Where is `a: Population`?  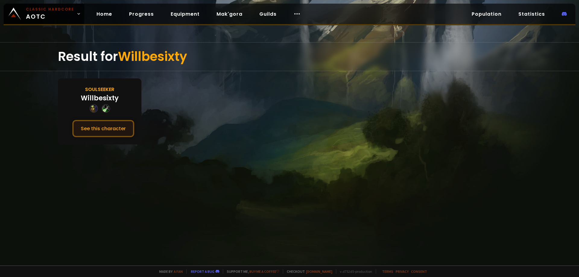 a: Population is located at coordinates (487, 14).